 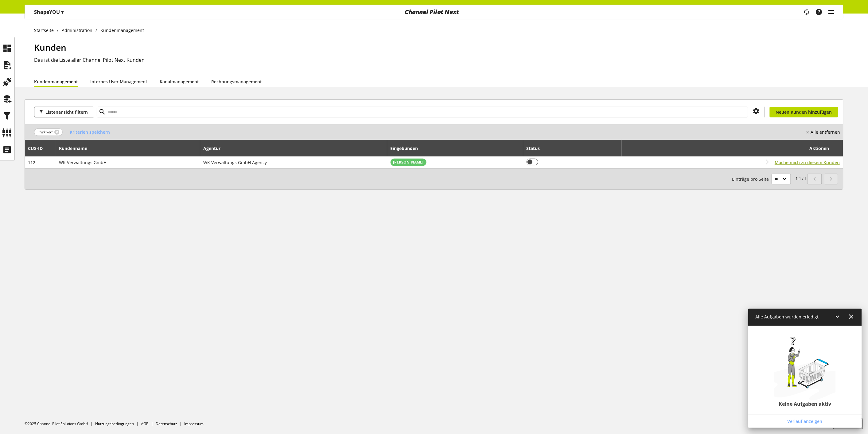 What do you see at coordinates (60, 424) in the screenshot?
I see `li: ©2025 Channel Pilot Solutions GmbH` at bounding box center [60, 424].